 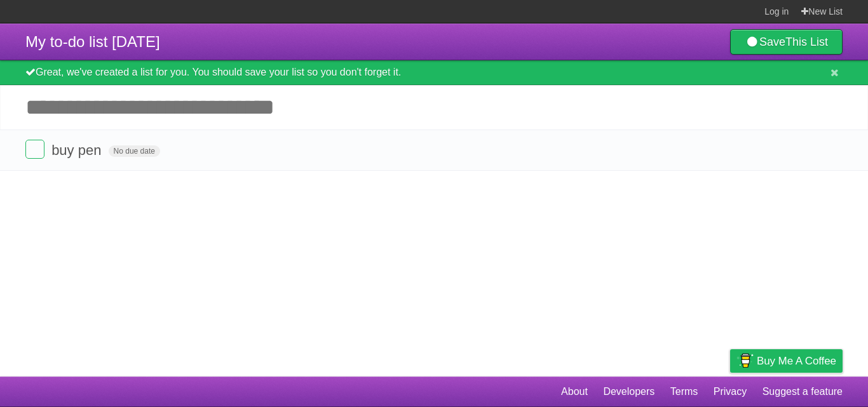 I want to click on a: Developers, so click(x=628, y=392).